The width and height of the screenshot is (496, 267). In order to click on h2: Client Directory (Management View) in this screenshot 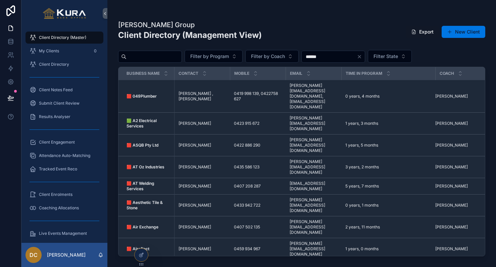, I will do `click(190, 35)`.